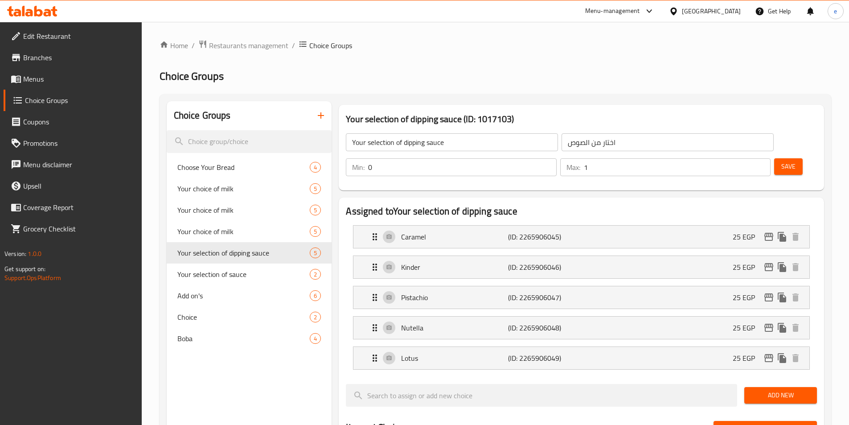 Image resolution: width=849 pixels, height=425 pixels. I want to click on span: Add New, so click(780, 395).